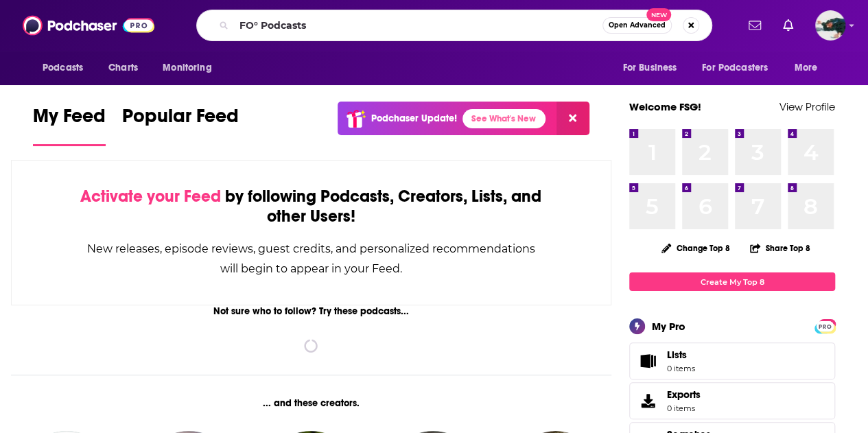 This screenshot has width=868, height=433. I want to click on a: Charts, so click(123, 68).